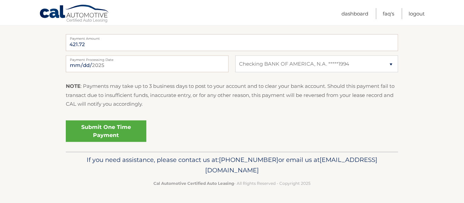 This screenshot has height=203, width=464. I want to click on a: Cal Automotive, so click(75, 14).